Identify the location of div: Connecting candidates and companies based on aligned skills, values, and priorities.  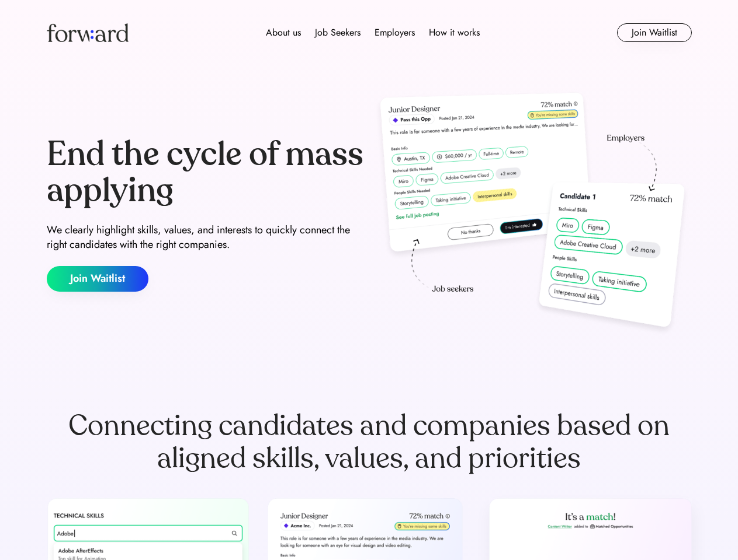
(369, 443).